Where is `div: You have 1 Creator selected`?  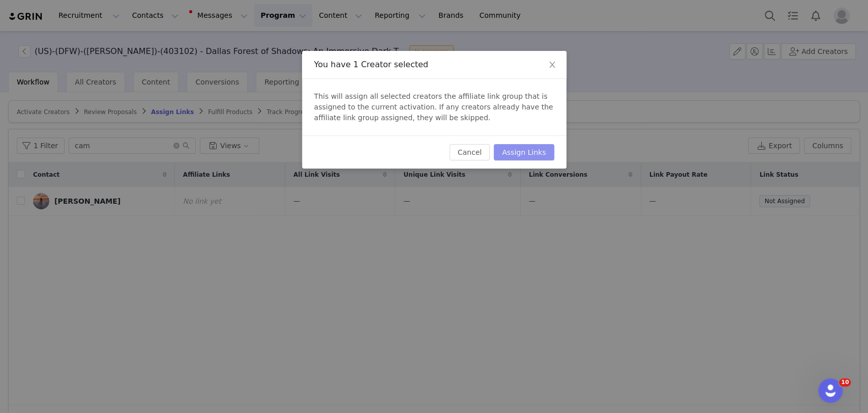
div: You have 1 Creator selected is located at coordinates (434, 65).